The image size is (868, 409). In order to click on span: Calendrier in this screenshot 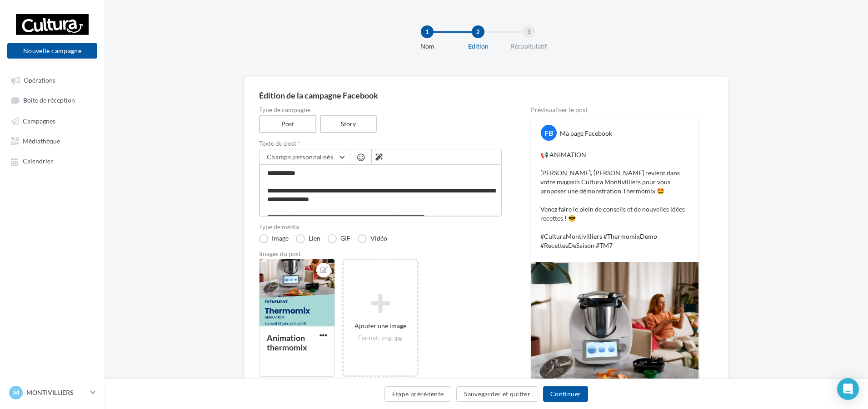, I will do `click(37, 161)`.